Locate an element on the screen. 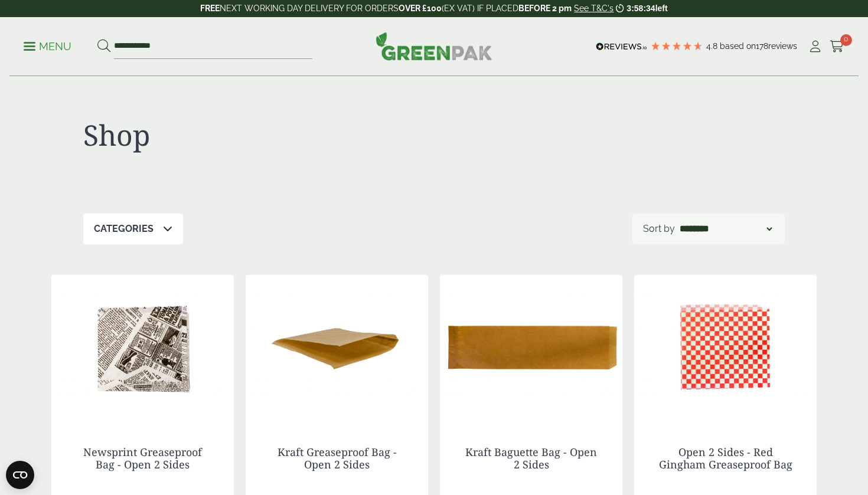  select: Shop order is located at coordinates (725, 229).